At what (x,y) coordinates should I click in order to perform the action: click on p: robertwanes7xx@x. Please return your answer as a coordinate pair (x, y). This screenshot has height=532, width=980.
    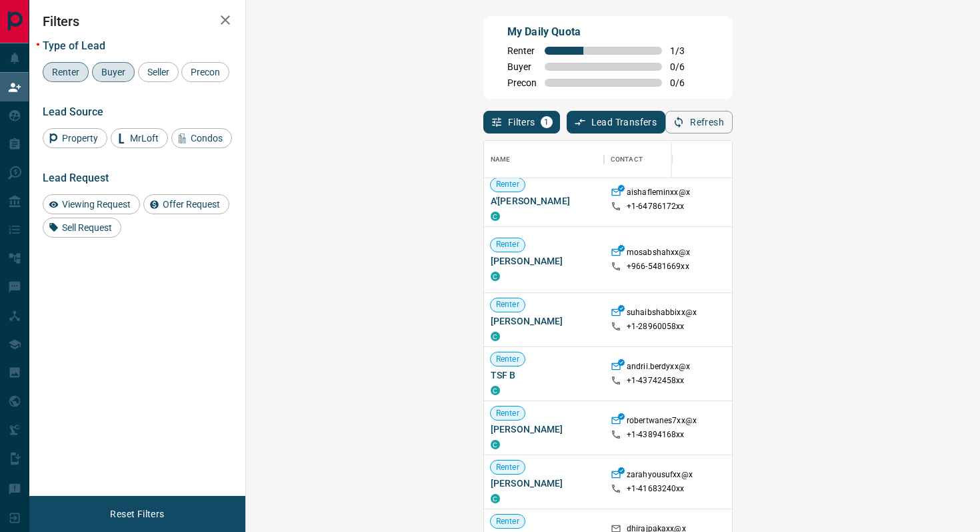
    Looking at the image, I should click on (662, 421).